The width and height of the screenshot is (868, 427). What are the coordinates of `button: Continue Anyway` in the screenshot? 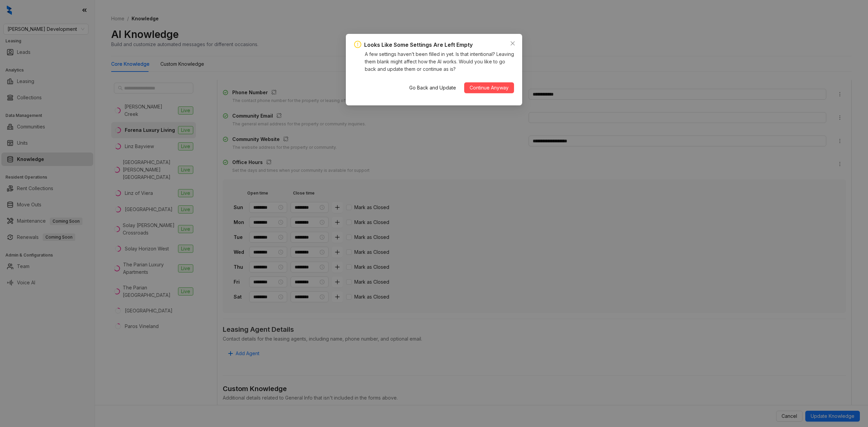 It's located at (489, 88).